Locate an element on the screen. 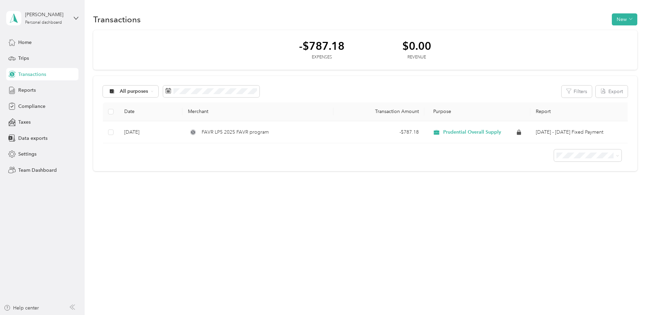 This screenshot has width=649, height=315. div: Revenue is located at coordinates (416, 57).